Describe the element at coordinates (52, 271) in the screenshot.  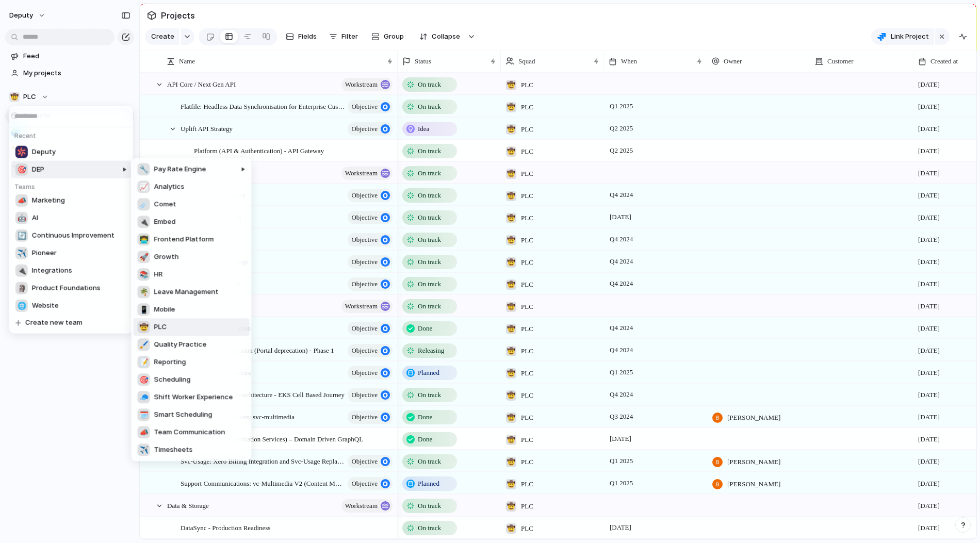
I see `span: Integrations` at that location.